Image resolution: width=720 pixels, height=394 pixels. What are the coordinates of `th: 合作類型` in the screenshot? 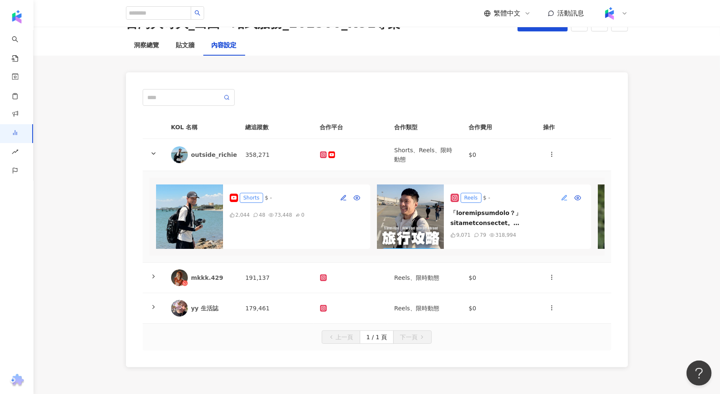 It's located at (425, 127).